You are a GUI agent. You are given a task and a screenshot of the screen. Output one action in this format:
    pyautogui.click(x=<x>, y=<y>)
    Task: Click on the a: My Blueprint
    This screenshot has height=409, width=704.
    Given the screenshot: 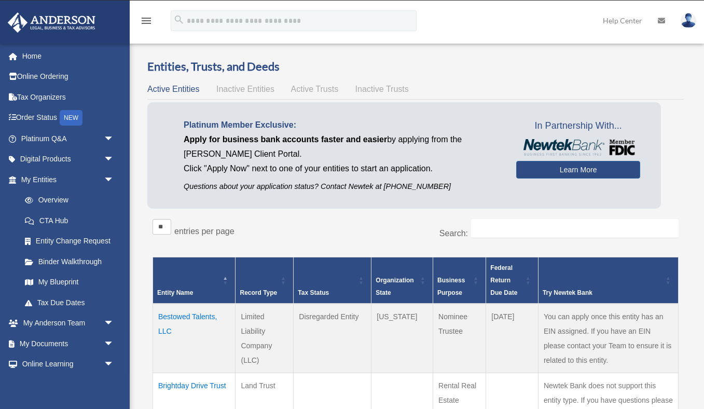 What is the action you would take?
    pyautogui.click(x=70, y=282)
    